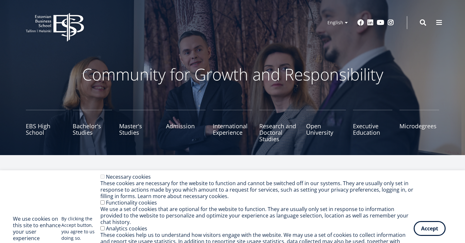  Describe the element at coordinates (361, 23) in the screenshot. I see `a: Facebook` at that location.